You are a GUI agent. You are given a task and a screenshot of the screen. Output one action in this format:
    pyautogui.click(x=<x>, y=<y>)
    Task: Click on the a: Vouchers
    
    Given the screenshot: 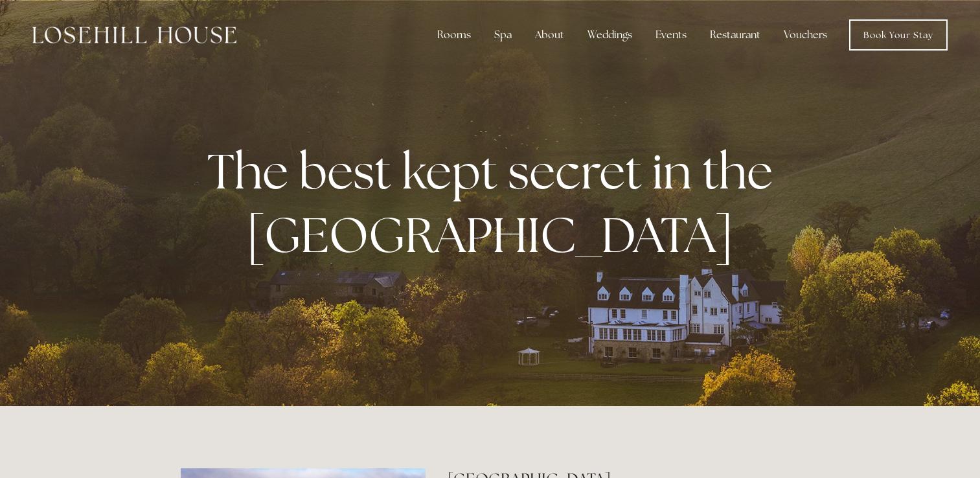 What is the action you would take?
    pyautogui.click(x=805, y=35)
    